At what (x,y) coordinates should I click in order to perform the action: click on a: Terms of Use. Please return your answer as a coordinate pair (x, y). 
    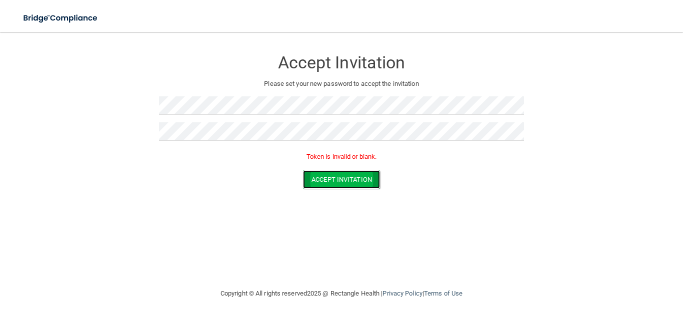
    Looking at the image, I should click on (443, 293).